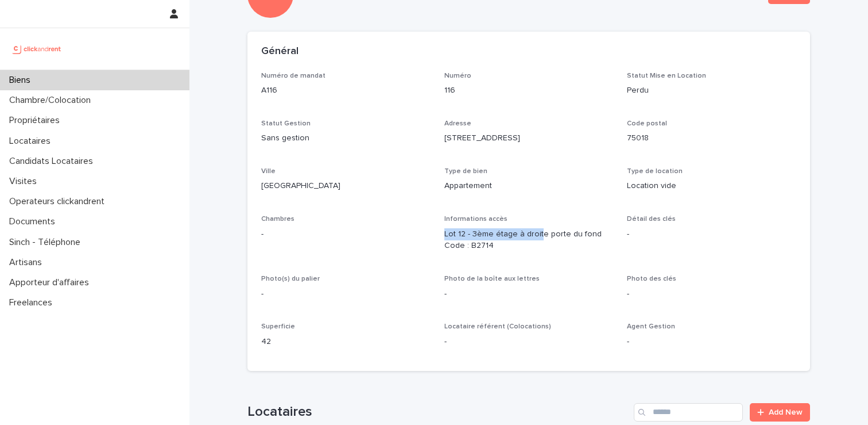 This screenshot has height=425, width=868. What do you see at coordinates (25, 181) in the screenshot?
I see `p: Visites` at bounding box center [25, 181].